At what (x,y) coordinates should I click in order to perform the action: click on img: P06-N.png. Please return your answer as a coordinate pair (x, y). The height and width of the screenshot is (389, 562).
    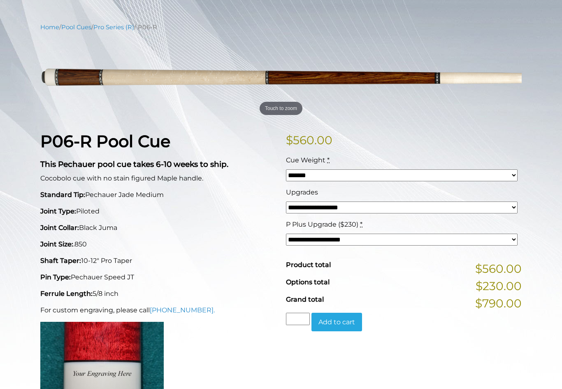
    Looking at the image, I should click on (281, 78).